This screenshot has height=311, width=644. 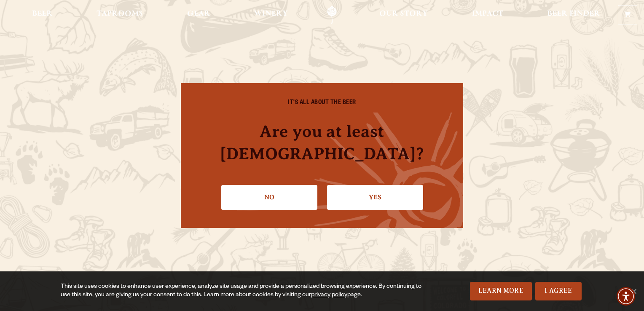 I want to click on span: Gear, so click(x=199, y=14).